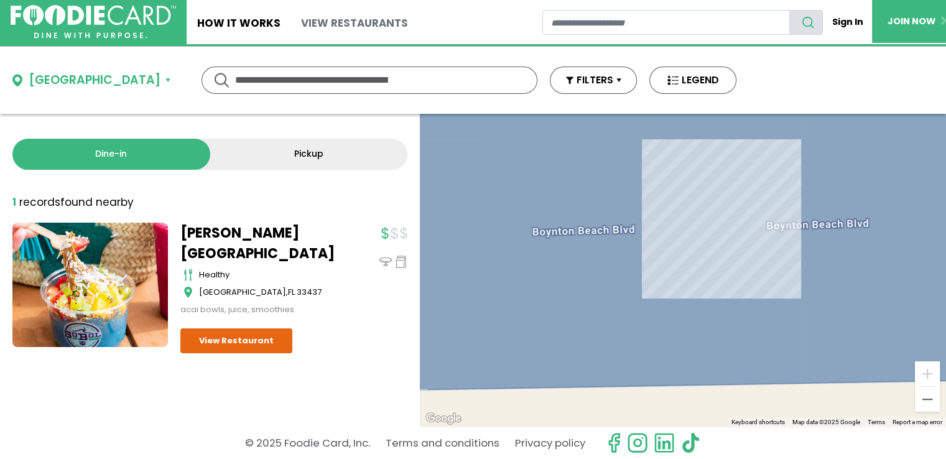  I want to click on div: found nearby, so click(73, 203).